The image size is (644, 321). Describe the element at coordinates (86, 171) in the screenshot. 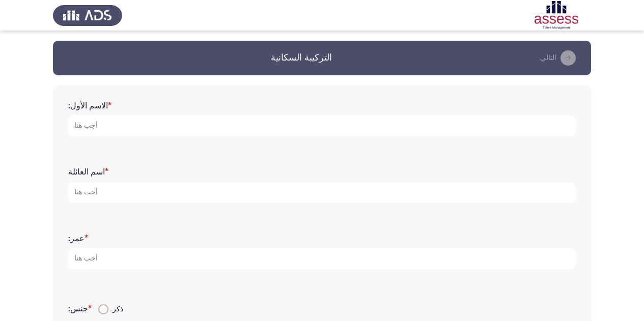

I see `font: اسم العائلة` at that location.